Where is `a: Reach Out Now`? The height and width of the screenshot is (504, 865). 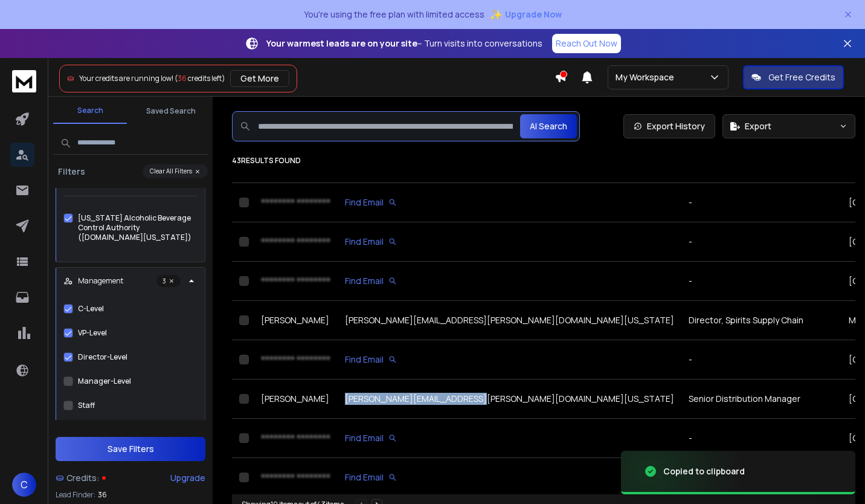
a: Reach Out Now is located at coordinates (587, 43).